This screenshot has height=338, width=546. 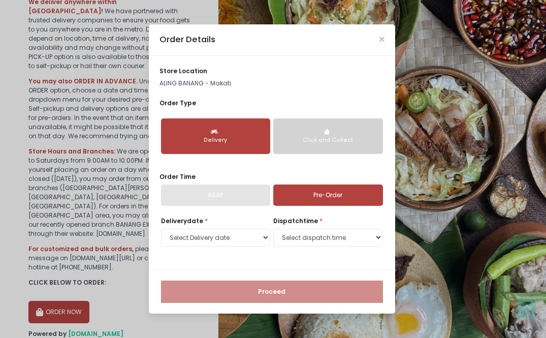 I want to click on span: Order Time, so click(x=177, y=176).